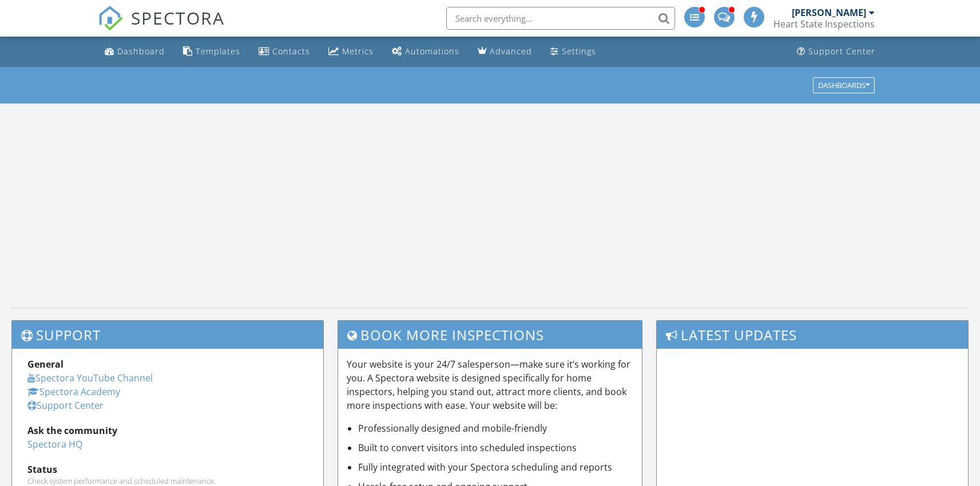 This screenshot has height=486, width=980. What do you see at coordinates (844, 85) in the screenshot?
I see `div: Dashboards` at bounding box center [844, 85].